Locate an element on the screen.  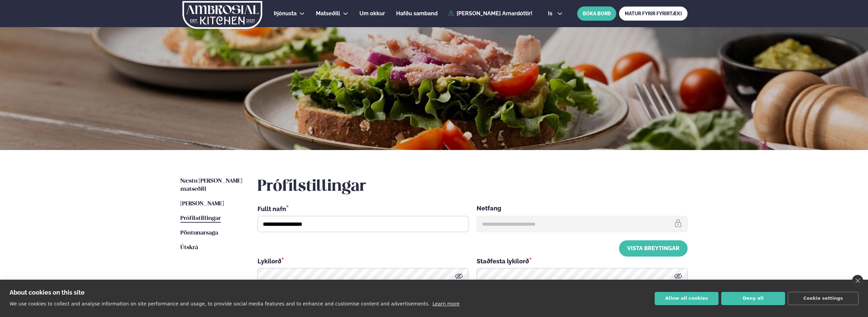
a: Matseðill is located at coordinates (328, 14).